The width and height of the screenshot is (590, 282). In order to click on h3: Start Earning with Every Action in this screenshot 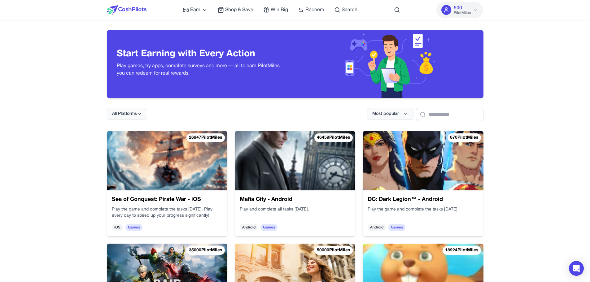, I will do `click(201, 54)`.